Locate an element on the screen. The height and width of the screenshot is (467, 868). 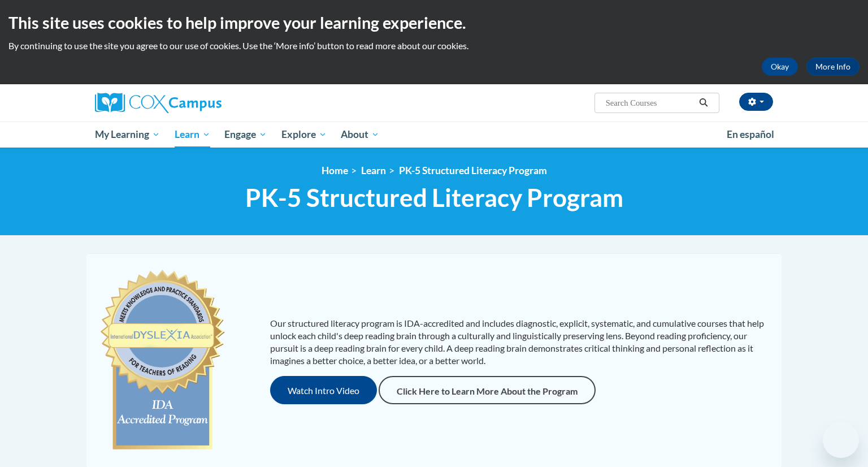
a: Home is located at coordinates (335, 170).